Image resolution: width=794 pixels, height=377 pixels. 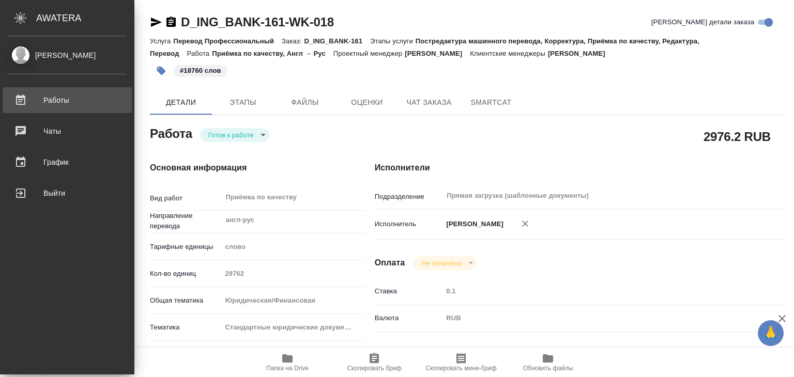 What do you see at coordinates (460, 368) in the screenshot?
I see `span: Скопировать мини-бриф` at bounding box center [460, 368].